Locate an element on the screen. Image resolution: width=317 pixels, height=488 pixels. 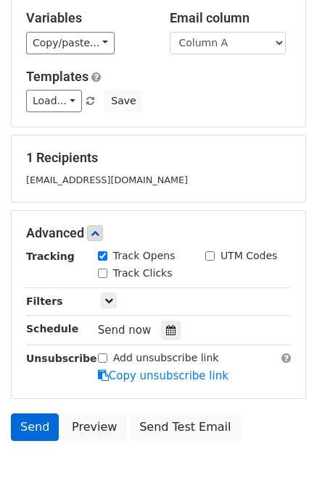
a: Copy/paste... is located at coordinates (70, 43).